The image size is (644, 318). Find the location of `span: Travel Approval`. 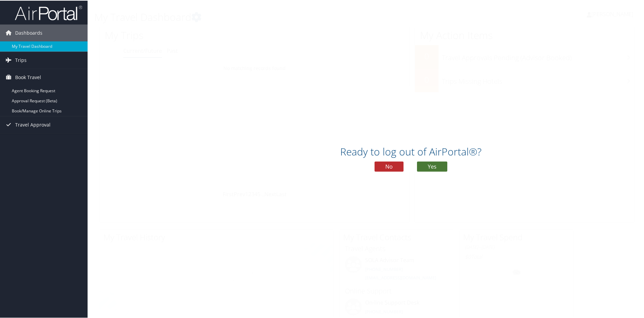

span: Travel Approval is located at coordinates (33, 124).